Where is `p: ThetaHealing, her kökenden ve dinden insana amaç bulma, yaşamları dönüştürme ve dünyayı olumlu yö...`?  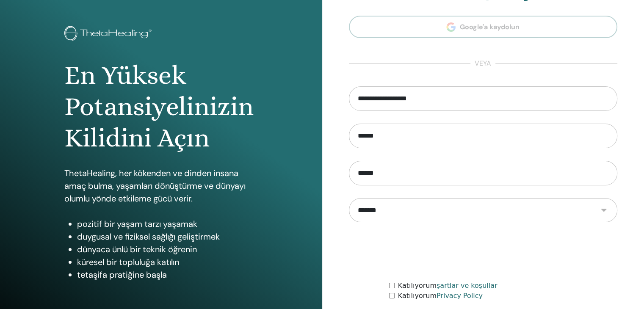
p: ThetaHealing, her kökenden ve dinden insana amaç bulma, yaşamları dönüştürme ve dünyayı olumlu yö... is located at coordinates (161, 186).